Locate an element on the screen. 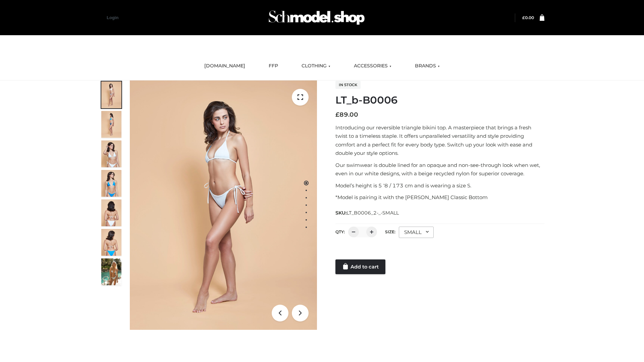 The height and width of the screenshot is (362, 644). a: Schmodel Admin 964 is located at coordinates (317, 18).